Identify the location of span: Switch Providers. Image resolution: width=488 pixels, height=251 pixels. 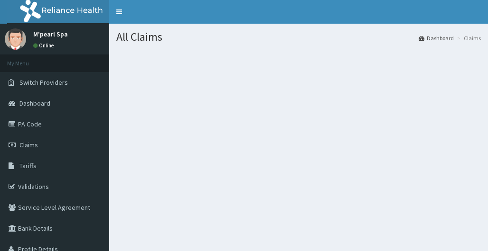
(44, 83).